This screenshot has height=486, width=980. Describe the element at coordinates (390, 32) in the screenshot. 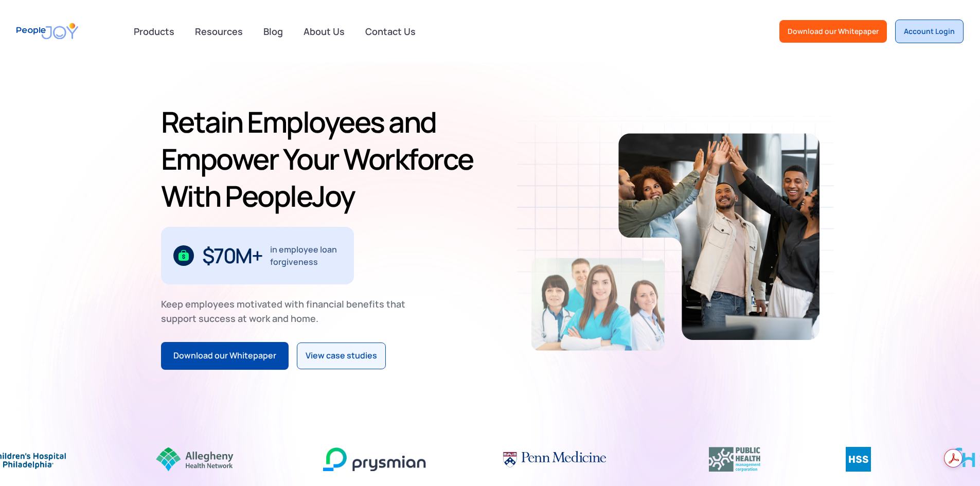

I see `a: Contact Us` at that location.